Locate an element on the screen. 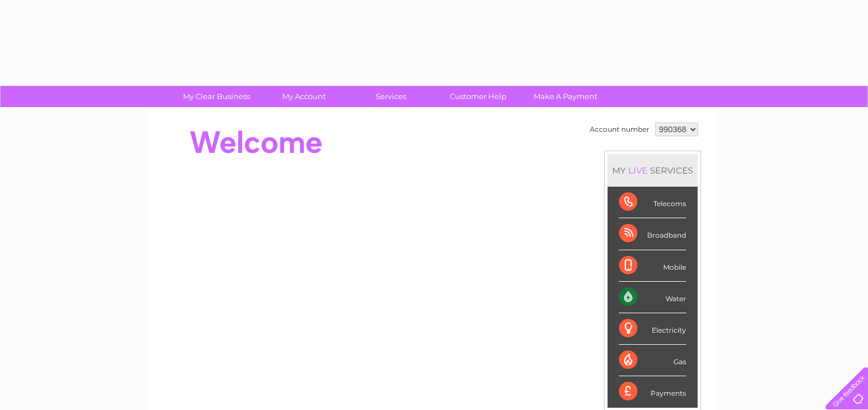 Image resolution: width=868 pixels, height=410 pixels. td: Account number is located at coordinates (620, 129).